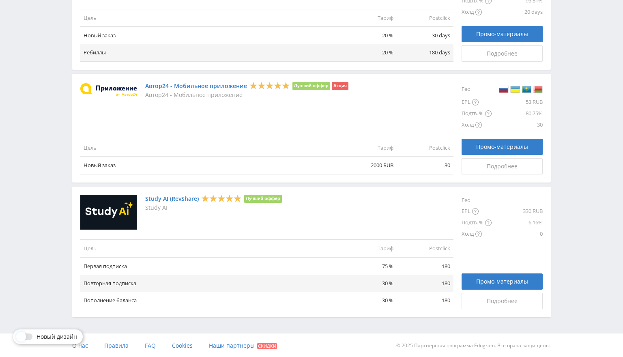 Image resolution: width=623 pixels, height=357 pixels. I want to click on p: Автор24 - Мобильное приложение, so click(247, 95).